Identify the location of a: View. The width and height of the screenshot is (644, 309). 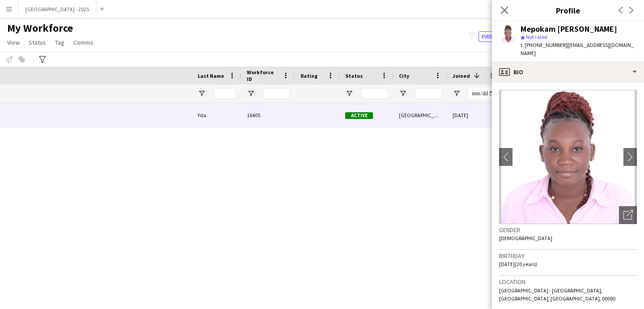
(13, 43).